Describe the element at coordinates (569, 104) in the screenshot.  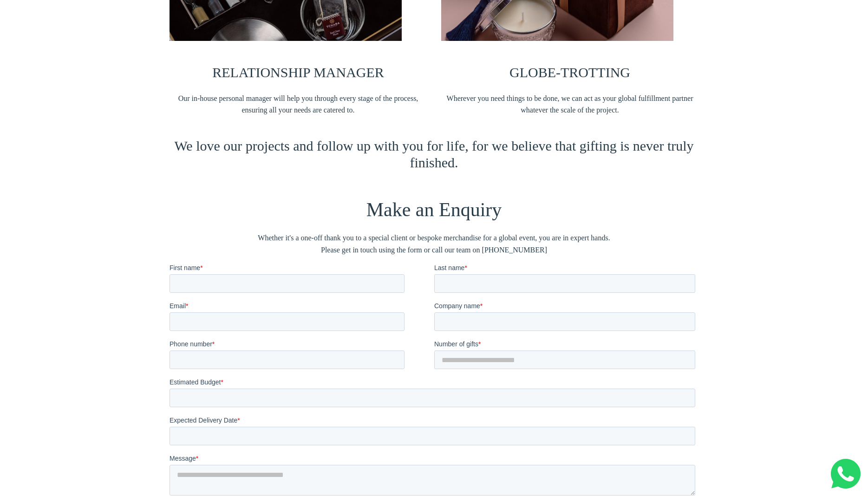
I see `span: Wherever you need things to be done, we can act as your global fulfillment partner whatever the s...` at that location.